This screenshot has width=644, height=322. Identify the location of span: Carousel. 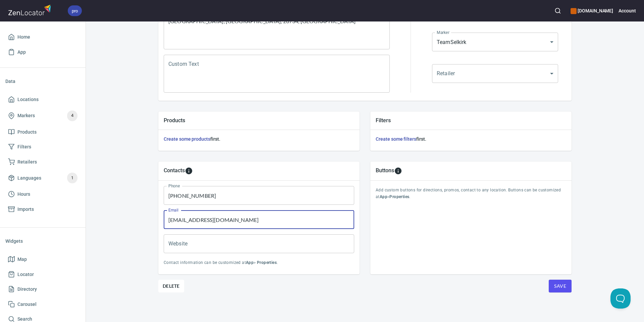
(27, 304).